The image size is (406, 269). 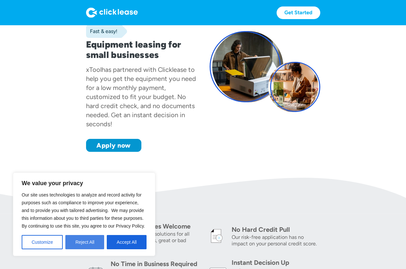 What do you see at coordinates (94, 70) in the screenshot?
I see `div: xTool` at bounding box center [94, 70].